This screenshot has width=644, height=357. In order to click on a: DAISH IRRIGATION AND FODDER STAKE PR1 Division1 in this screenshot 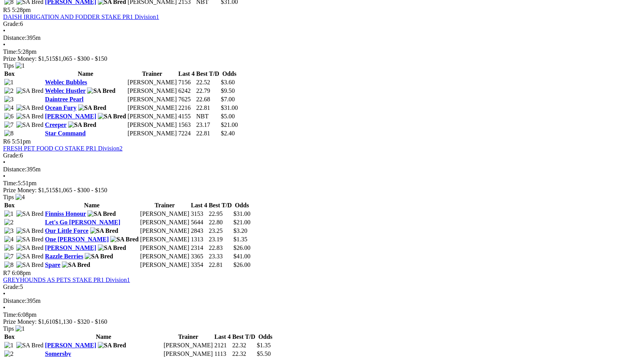, I will do `click(81, 17)`.